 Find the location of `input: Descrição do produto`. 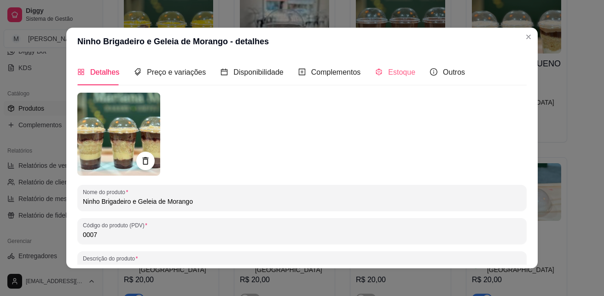

input: Descrição do produto is located at coordinates (302, 268).